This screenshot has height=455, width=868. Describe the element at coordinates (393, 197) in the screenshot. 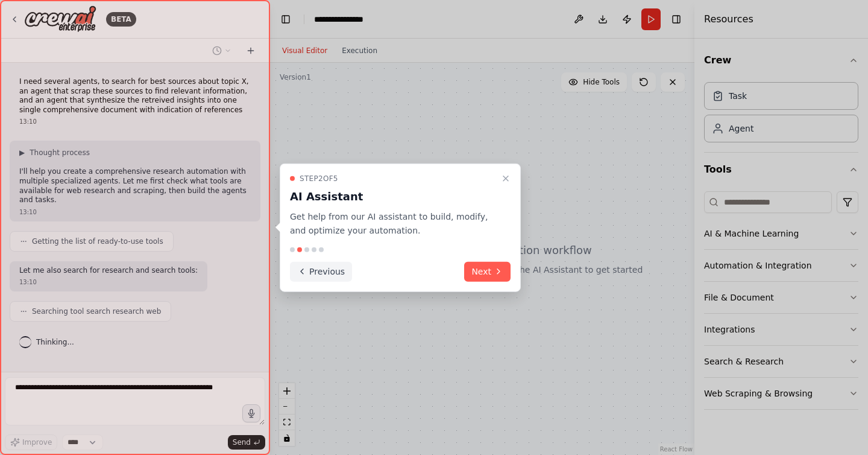

I see `h3: AI Assistant` at that location.